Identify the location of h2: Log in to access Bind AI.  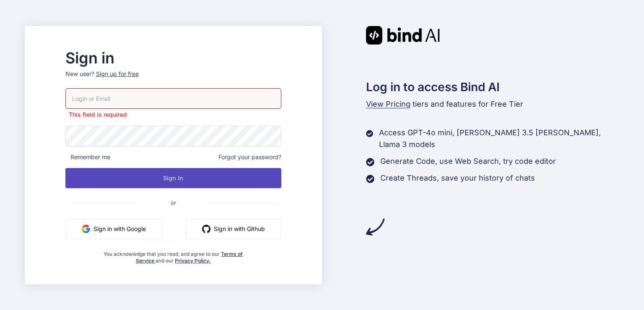
(493, 87).